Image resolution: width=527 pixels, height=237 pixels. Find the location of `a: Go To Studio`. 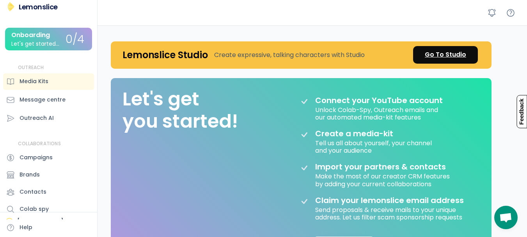

a: Go To Studio is located at coordinates (446, 55).